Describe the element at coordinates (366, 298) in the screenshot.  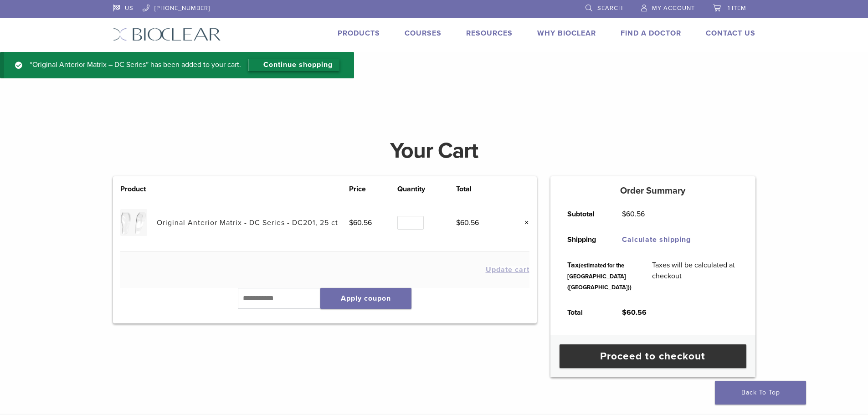
I see `button: Apply coupon` at that location.